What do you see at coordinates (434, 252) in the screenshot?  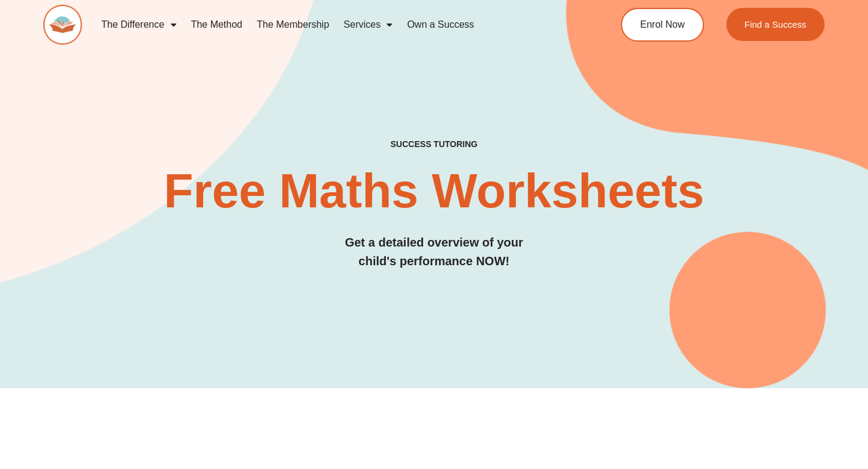 I see `h3: Get a detailed overview of your child's performance NOW!` at bounding box center [434, 252].